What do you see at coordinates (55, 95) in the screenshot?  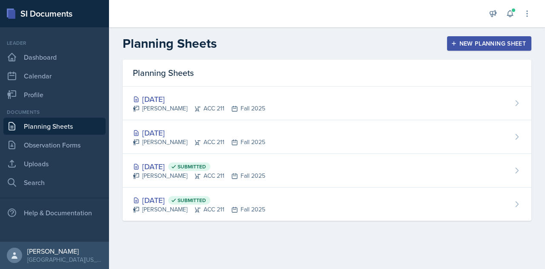 I see `a: Profile` at bounding box center [55, 95].